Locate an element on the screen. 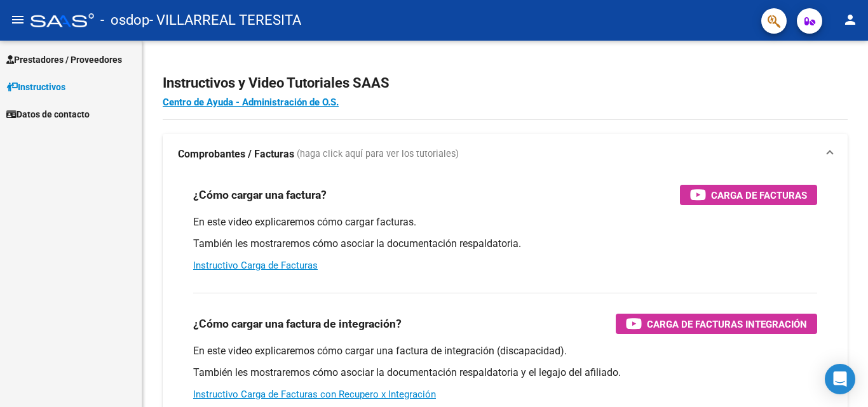 Image resolution: width=868 pixels, height=407 pixels. span: - VILLARREAL TERESITA is located at coordinates (225, 20).